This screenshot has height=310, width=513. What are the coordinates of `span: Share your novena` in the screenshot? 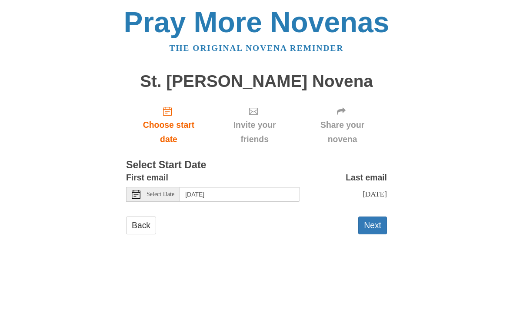 It's located at (342, 132).